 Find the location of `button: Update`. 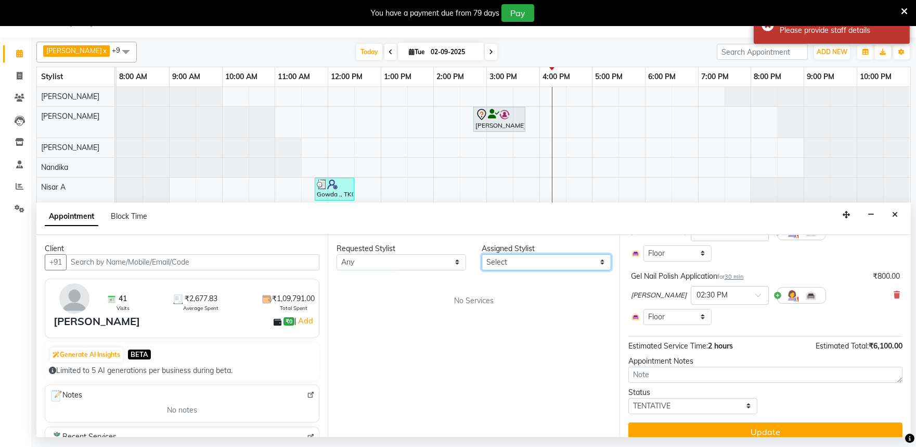

button: Update is located at coordinates (766, 431).